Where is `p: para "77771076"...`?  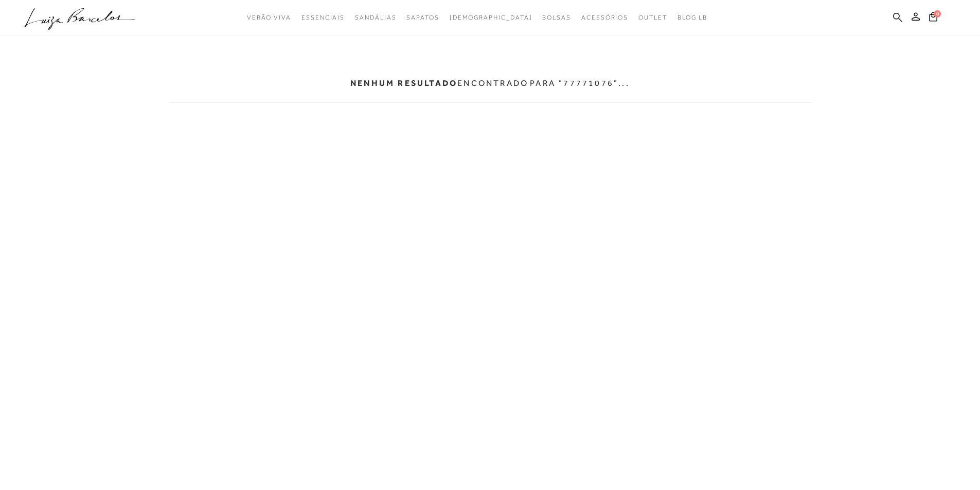
p: para "77771076"... is located at coordinates (579, 83).